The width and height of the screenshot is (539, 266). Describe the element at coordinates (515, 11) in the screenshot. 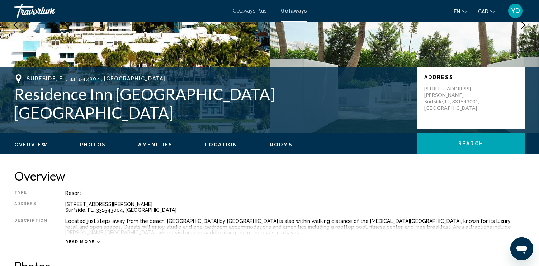

I see `button: User Menu` at that location.